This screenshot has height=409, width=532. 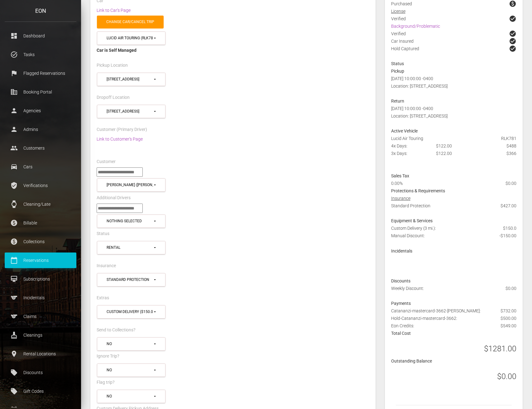 What do you see at coordinates (40, 148) in the screenshot?
I see `p: Customers` at bounding box center [40, 148].